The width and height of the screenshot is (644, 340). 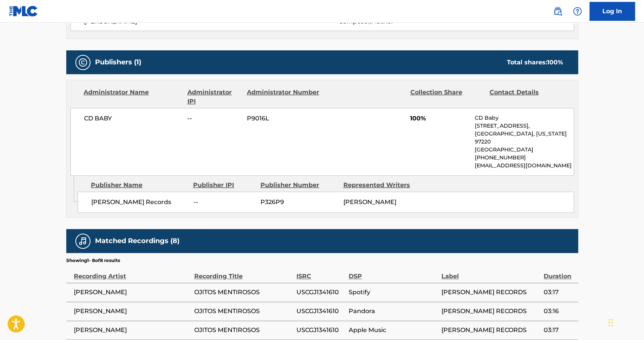 What do you see at coordinates (118, 62) in the screenshot?
I see `h5: Publishers (1)` at bounding box center [118, 62].